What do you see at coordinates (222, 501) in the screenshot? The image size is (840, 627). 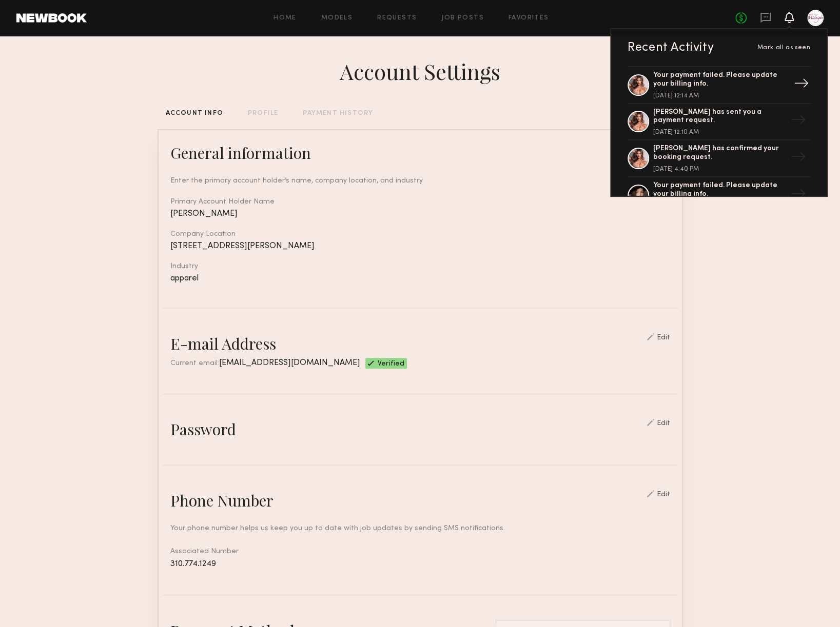 I see `div: Phone Number` at bounding box center [222, 501].